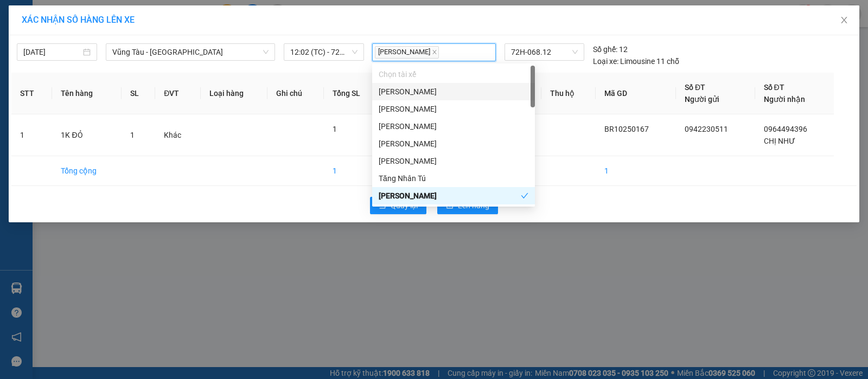 Image resolution: width=868 pixels, height=379 pixels. Describe the element at coordinates (190, 52) in the screenshot. I see `span: Vũng Tàu - Quận 1` at that location.